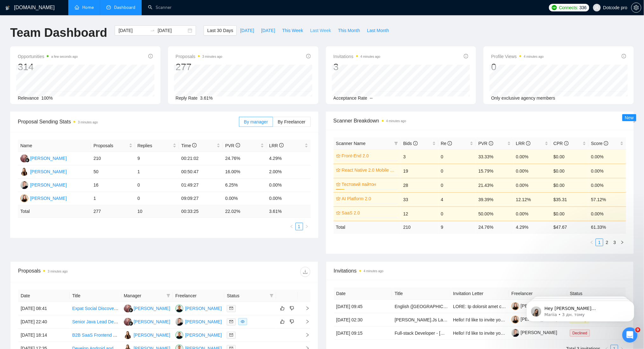 The image size is (644, 349). What do you see at coordinates (124, 335) in the screenshot?
I see `a: B2B SaaS Frontend Engineer (React Native, Next.js)` at bounding box center [124, 335].